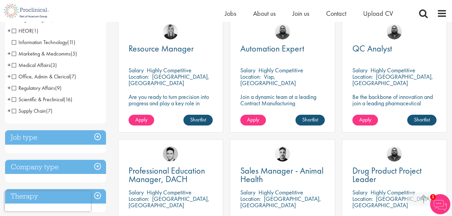 This screenshot has width=452, height=216. What do you see at coordinates (282, 109) in the screenshot?
I see `p: Join a dynamic team at a leading Contract Manufacturing Organisation (CMO) and contribute to grou...` at bounding box center [282, 109].